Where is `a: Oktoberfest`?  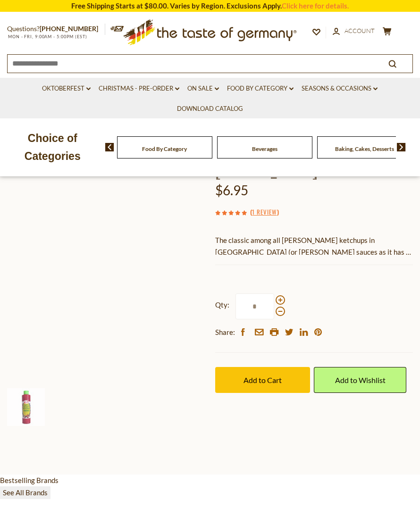 a: Oktoberfest is located at coordinates (66, 89).